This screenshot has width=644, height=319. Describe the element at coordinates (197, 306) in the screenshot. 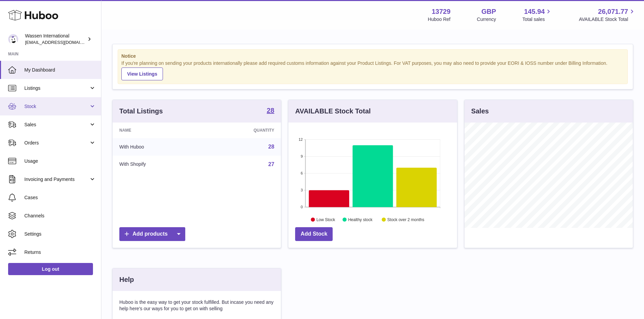

I see `p: Huboo is the easy way to get your stock fulfilled. But incase you need any help here's our ways f...` at that location.